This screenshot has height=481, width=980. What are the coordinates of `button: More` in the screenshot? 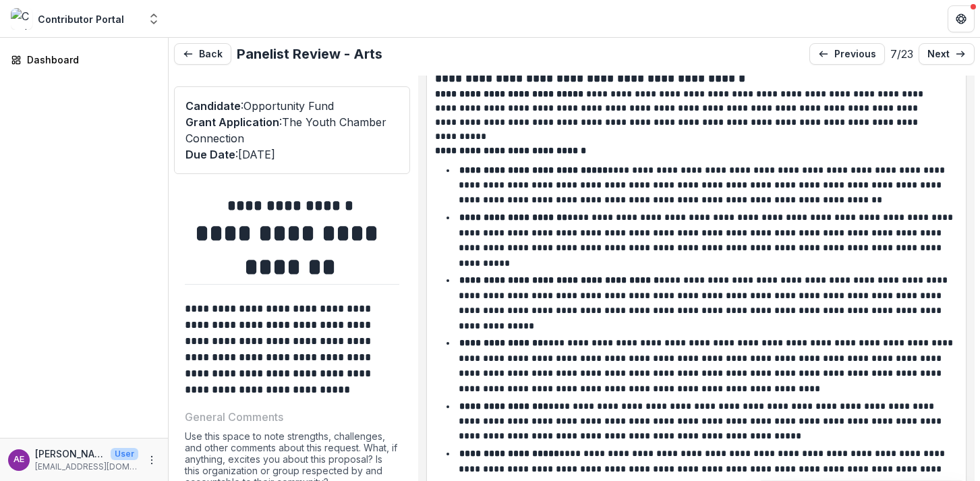 It's located at (152, 460).